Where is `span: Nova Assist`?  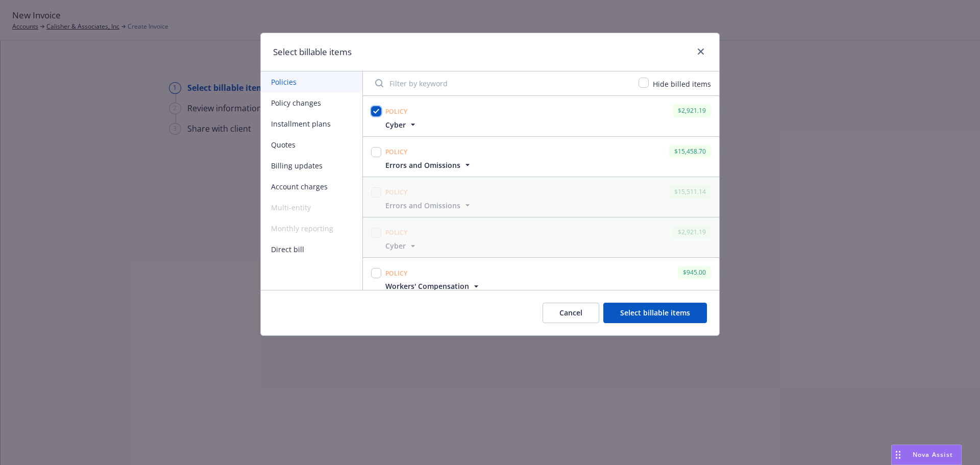 span: Nova Assist is located at coordinates (933, 455).